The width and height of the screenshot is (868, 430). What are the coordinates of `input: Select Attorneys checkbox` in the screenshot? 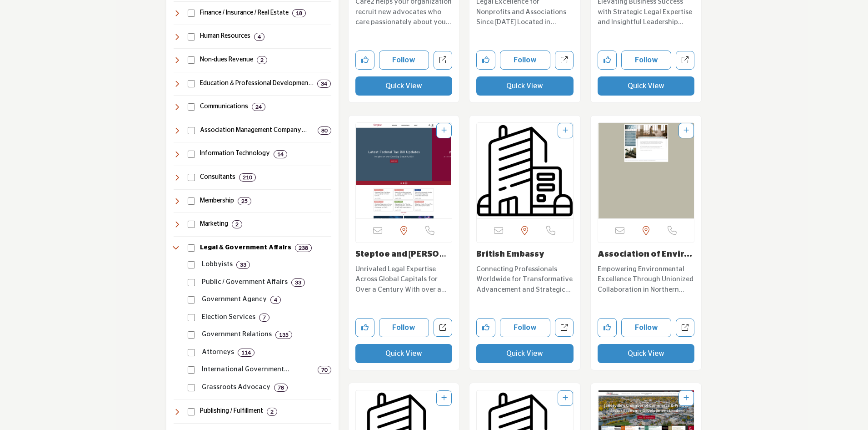 It's located at (191, 352).